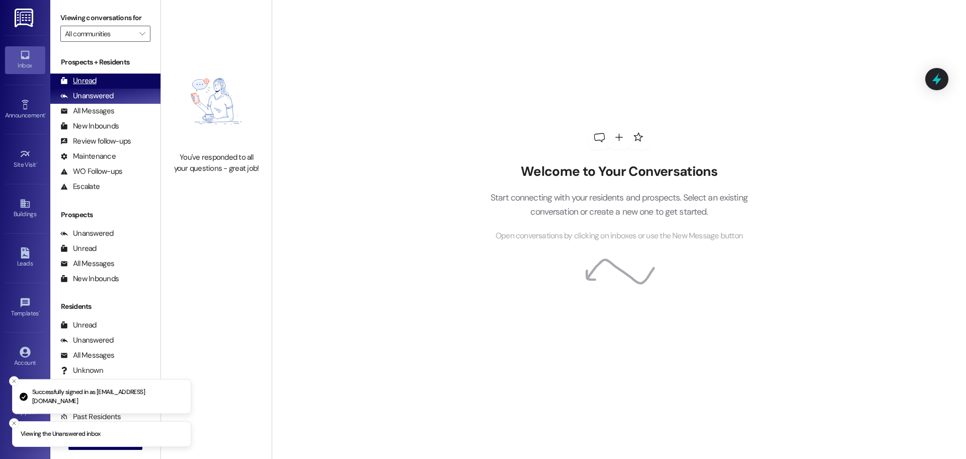 The image size is (966, 459). I want to click on a: Inbox, so click(25, 60).